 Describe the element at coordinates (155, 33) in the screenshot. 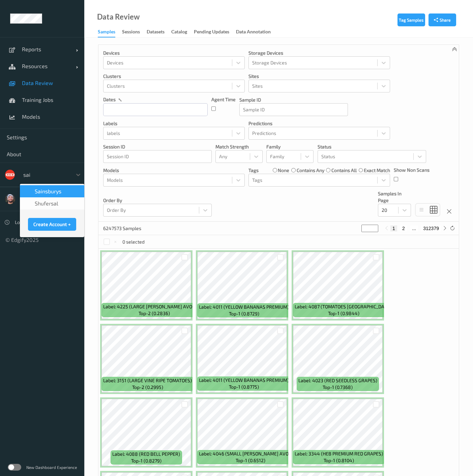

I see `div: Datasets` at that location.